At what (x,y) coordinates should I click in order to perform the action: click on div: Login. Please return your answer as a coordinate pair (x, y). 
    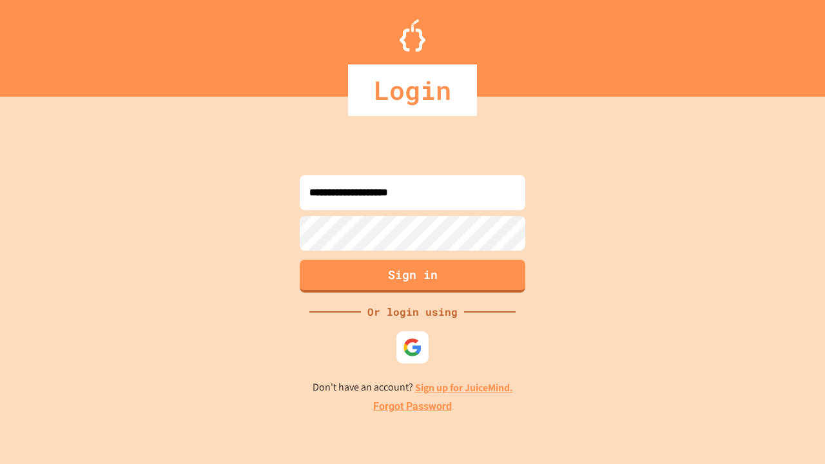
    Looking at the image, I should click on (413, 90).